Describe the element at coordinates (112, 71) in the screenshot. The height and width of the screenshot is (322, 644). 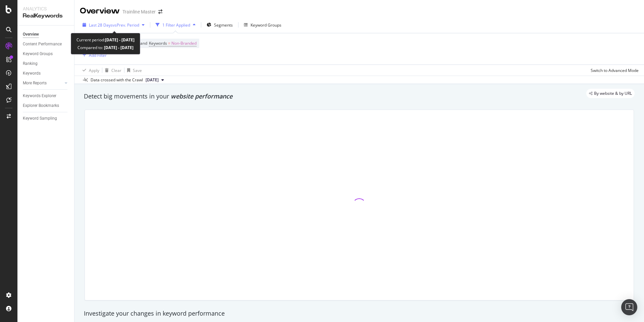
I see `button: Clear` at that location.